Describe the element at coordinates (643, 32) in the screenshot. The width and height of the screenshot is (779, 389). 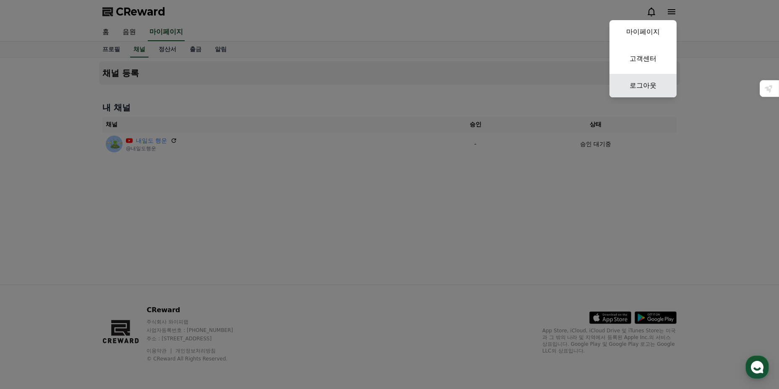
I see `a: 마이페이지` at that location.